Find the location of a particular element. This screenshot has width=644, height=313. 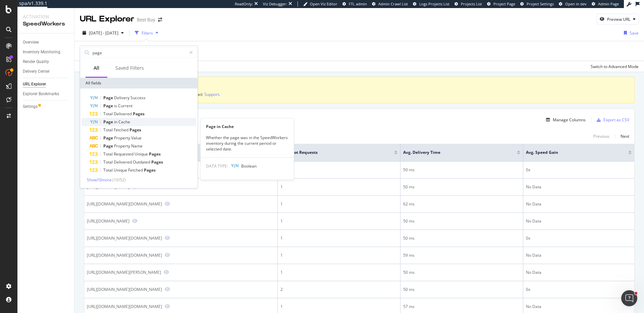

span: Total Bot Requests is located at coordinates (332, 152).